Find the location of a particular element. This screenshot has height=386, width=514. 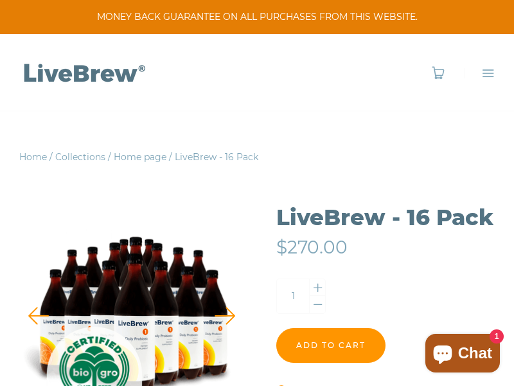

a: Home is located at coordinates (33, 157).